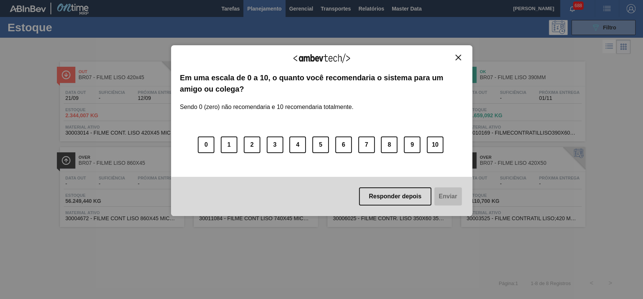  Describe the element at coordinates (395, 196) in the screenshot. I see `button: Responder depois` at that location.